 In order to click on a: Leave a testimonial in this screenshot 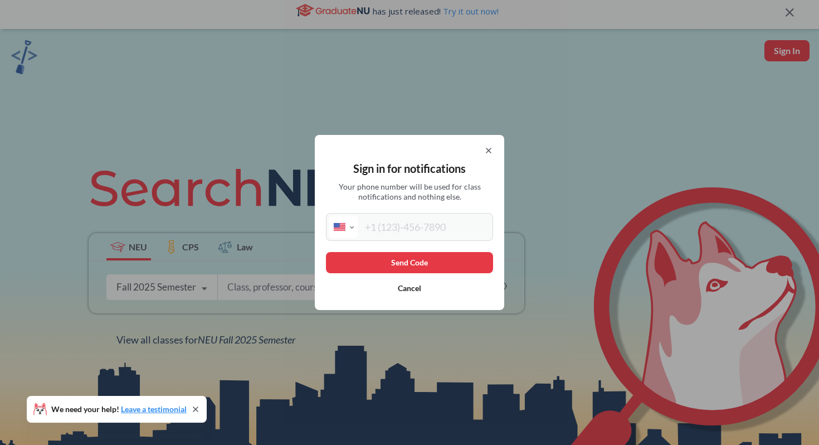, I will do `click(154, 409)`.